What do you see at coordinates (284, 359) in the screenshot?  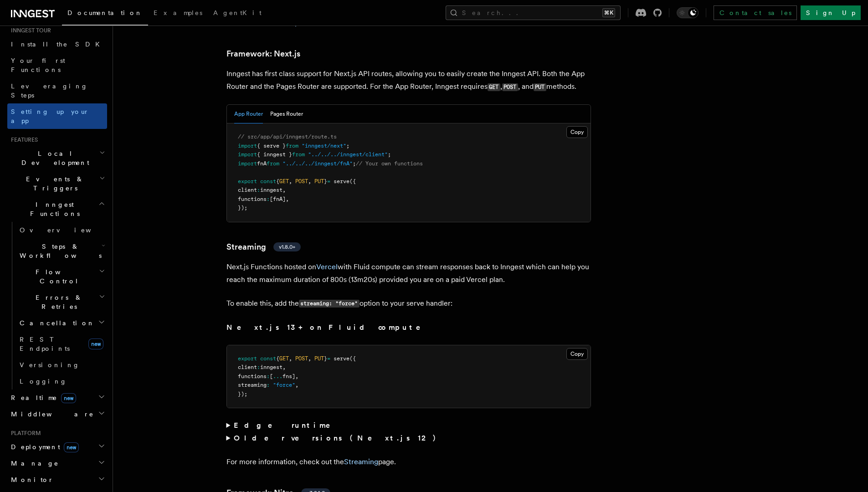 I see `span: GET` at bounding box center [284, 359].